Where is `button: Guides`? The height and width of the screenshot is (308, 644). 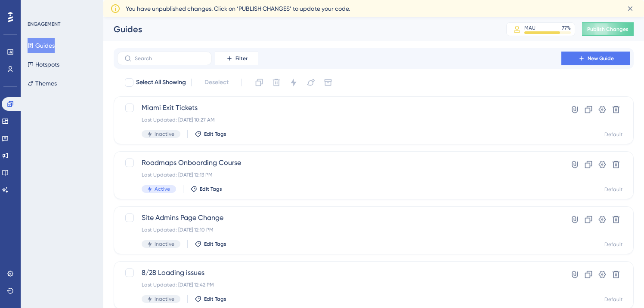
button: Guides is located at coordinates (41, 46).